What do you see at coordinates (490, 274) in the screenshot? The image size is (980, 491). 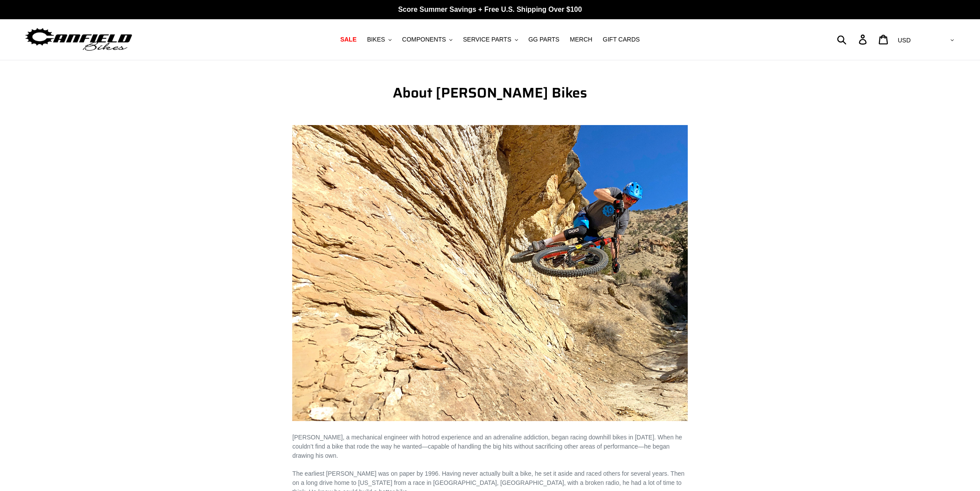 I see `img: Canfield-Lithium-Lance-2.jpg` at bounding box center [490, 274].